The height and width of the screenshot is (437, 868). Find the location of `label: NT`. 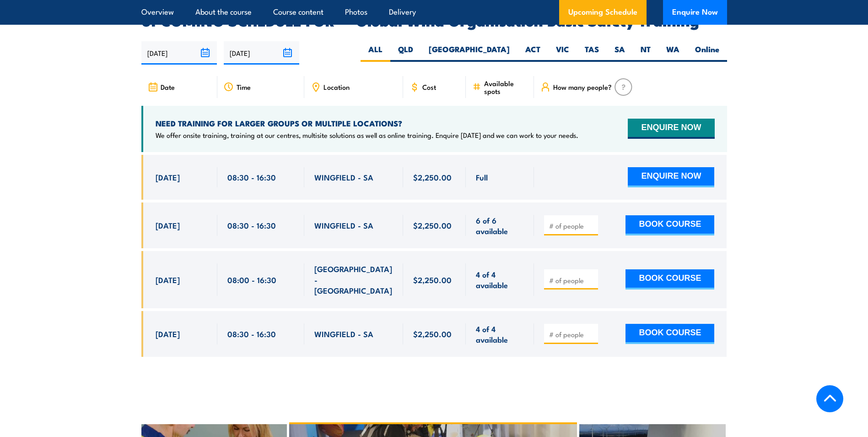

label: NT is located at coordinates (646, 53).